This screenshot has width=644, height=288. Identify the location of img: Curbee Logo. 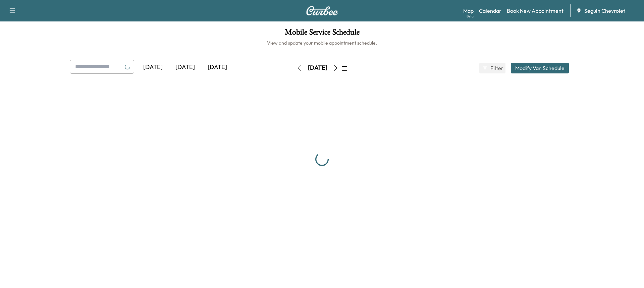
(322, 11).